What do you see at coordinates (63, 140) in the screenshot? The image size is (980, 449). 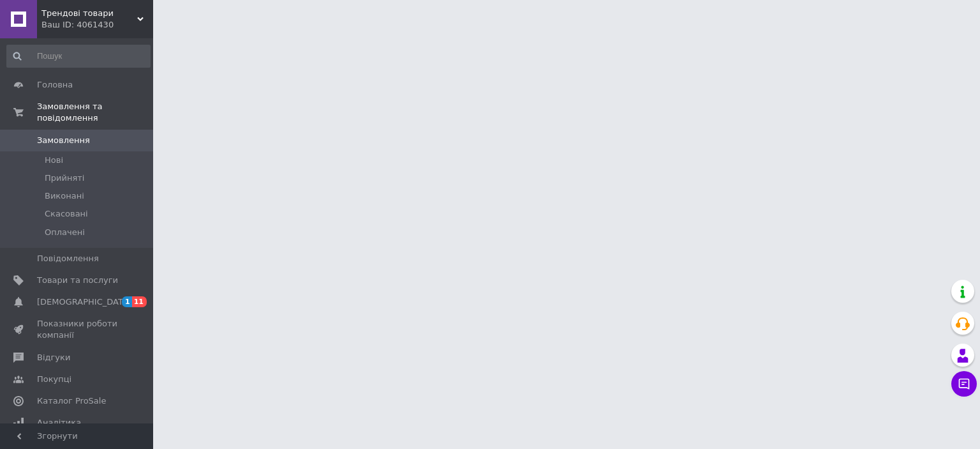 I see `span: Замовлення` at bounding box center [63, 140].